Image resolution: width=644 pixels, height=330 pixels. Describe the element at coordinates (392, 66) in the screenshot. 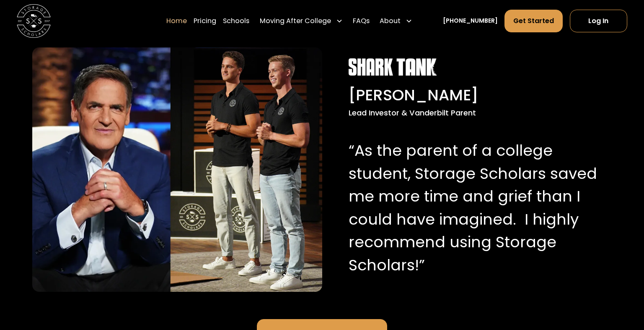

I see `img: Shark Tank white logo.` at that location.